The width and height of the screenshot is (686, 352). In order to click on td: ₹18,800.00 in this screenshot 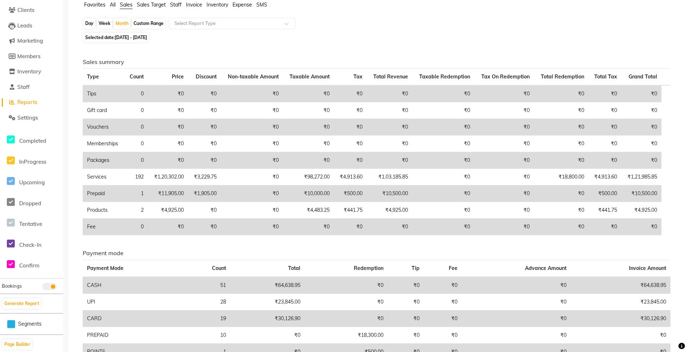, I will do `click(561, 177)`.